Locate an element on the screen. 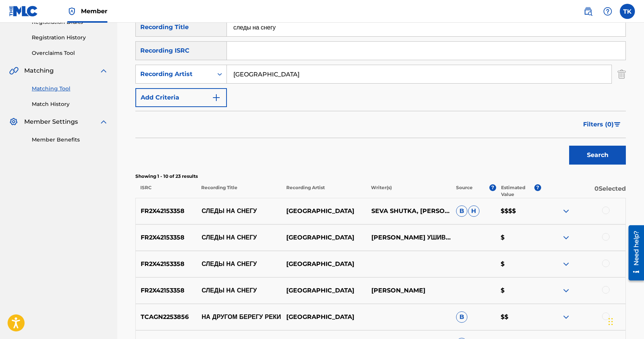 The height and width of the screenshot is (339, 644). form: Search Form is located at coordinates (380, 93).